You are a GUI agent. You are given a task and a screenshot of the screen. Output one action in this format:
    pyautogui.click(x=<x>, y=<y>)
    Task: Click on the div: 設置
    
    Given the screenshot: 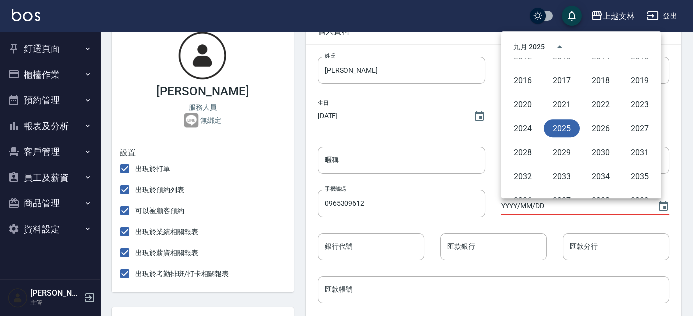 What is the action you would take?
    pyautogui.click(x=178, y=153)
    